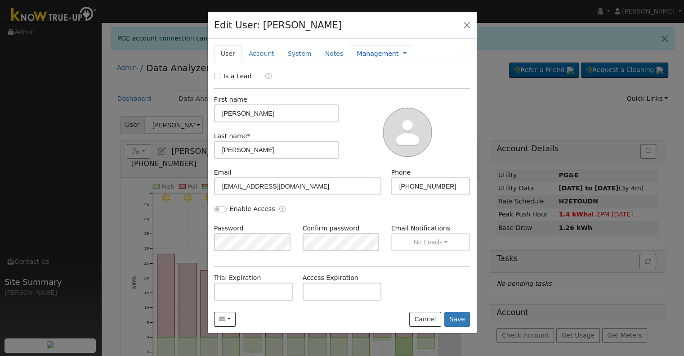 The width and height of the screenshot is (684, 356). What do you see at coordinates (217, 76) in the screenshot?
I see `input: Is a Lead` at bounding box center [217, 76].